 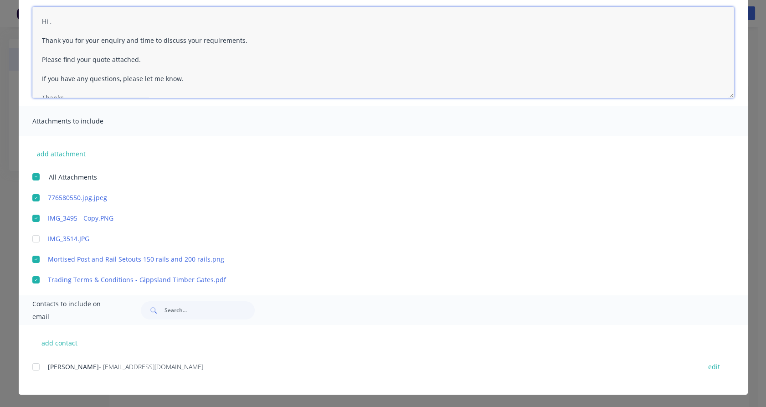 I want to click on button: add attachment, so click(x=61, y=154).